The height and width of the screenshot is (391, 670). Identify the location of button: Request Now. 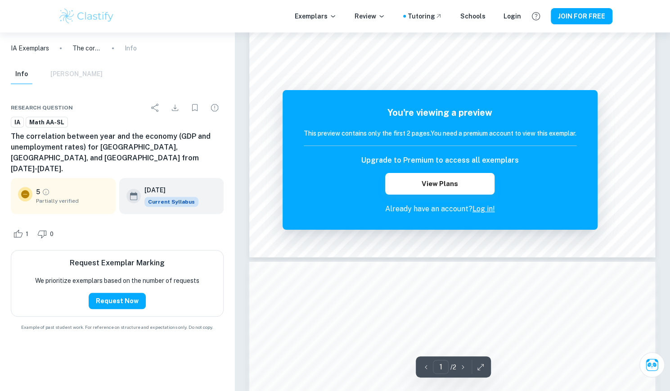
(117, 301).